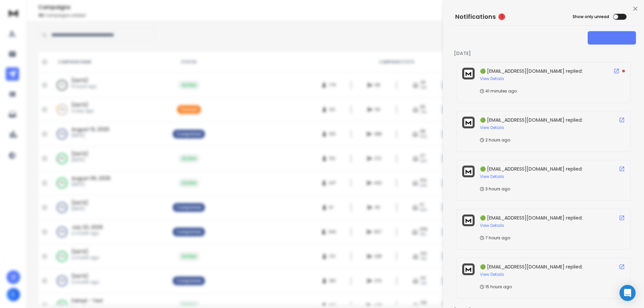 This screenshot has width=644, height=308. Describe the element at coordinates (495, 140) in the screenshot. I see `p: 2 hours ago` at that location.